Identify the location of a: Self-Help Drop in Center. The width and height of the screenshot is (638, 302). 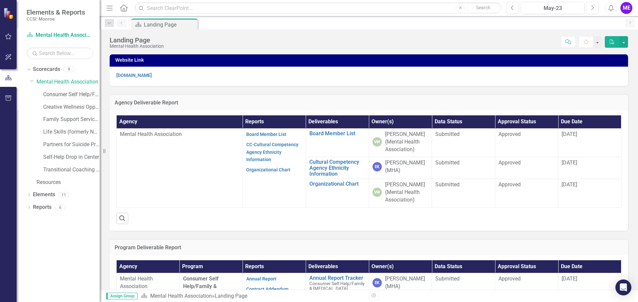
(71, 157).